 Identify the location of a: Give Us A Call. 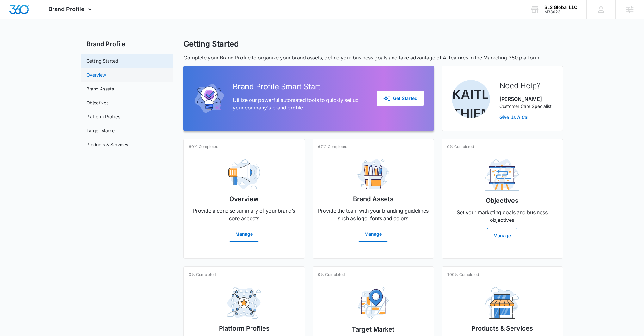
(526, 117).